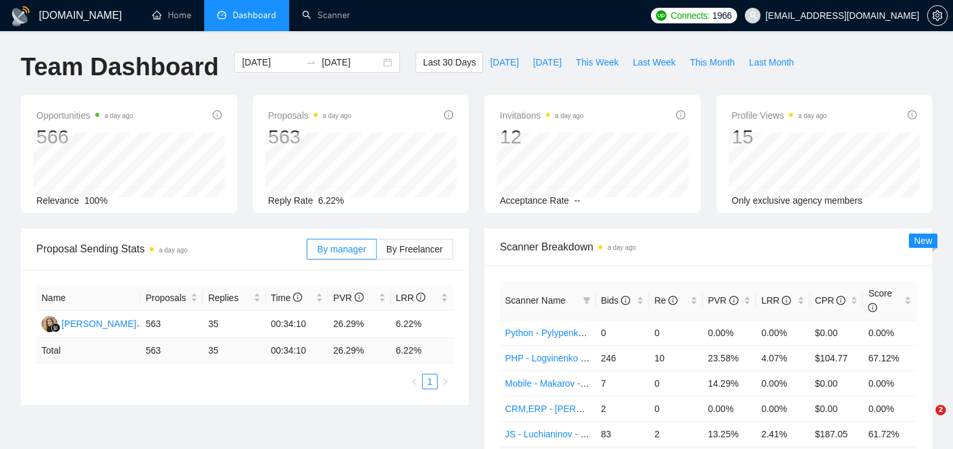 Image resolution: width=953 pixels, height=449 pixels. I want to click on li: Previous Page, so click(414, 381).